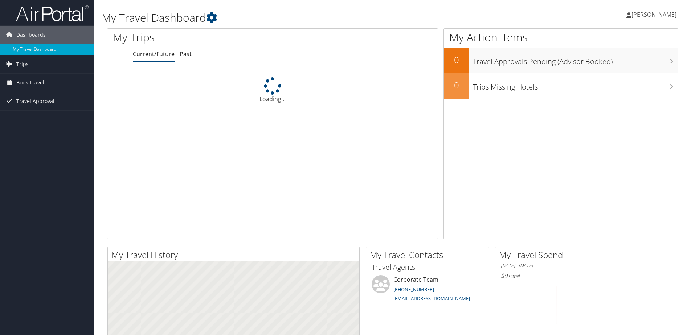 This screenshot has height=335, width=691. Describe the element at coordinates (31, 35) in the screenshot. I see `span: Dashboards` at that location.